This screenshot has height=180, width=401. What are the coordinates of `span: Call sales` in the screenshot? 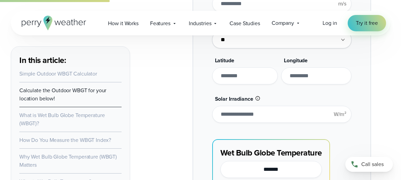 It's located at (373, 164).